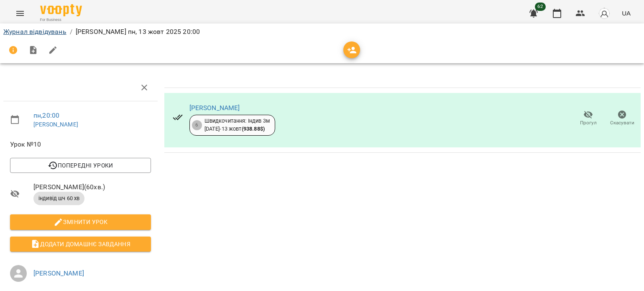 The height and width of the screenshot is (291, 644). I want to click on a: Журнал відвідувань, so click(35, 32).